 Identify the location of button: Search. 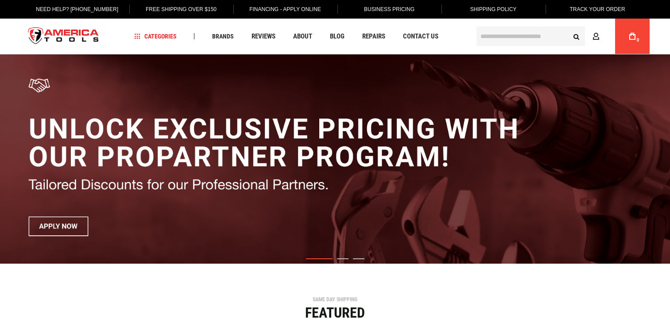
(576, 36).